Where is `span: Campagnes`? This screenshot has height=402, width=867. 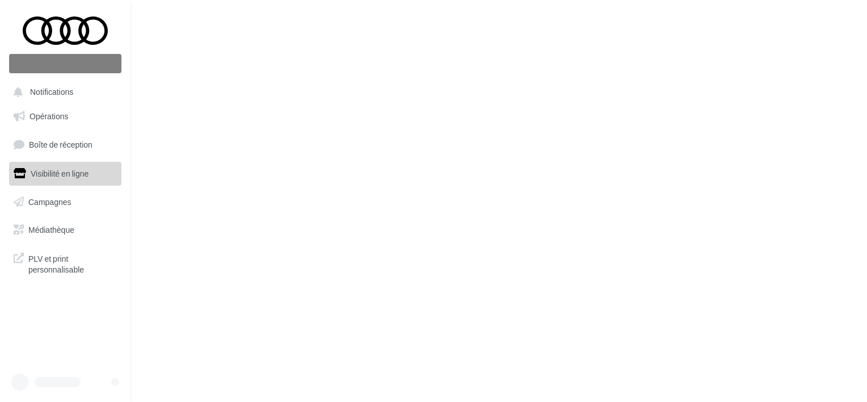
span: Campagnes is located at coordinates (50, 201).